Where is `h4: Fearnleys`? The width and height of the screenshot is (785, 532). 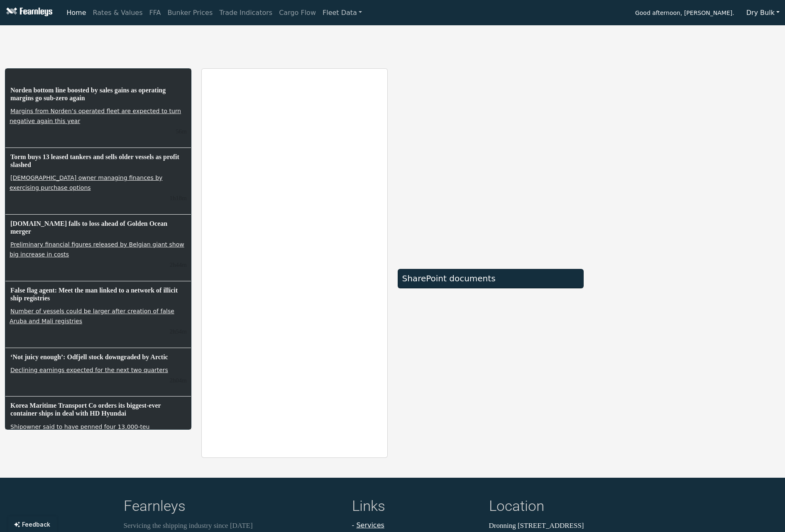 h4: Fearnleys is located at coordinates (233, 508).